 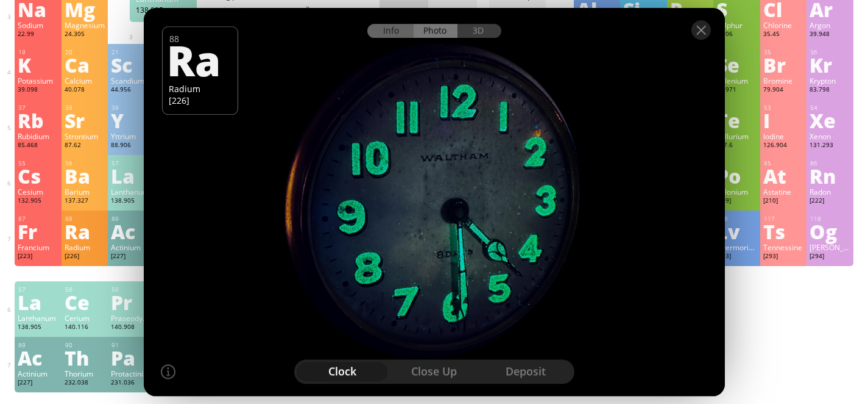 What do you see at coordinates (783, 231) in the screenshot?
I see `div: Ts` at bounding box center [783, 231].